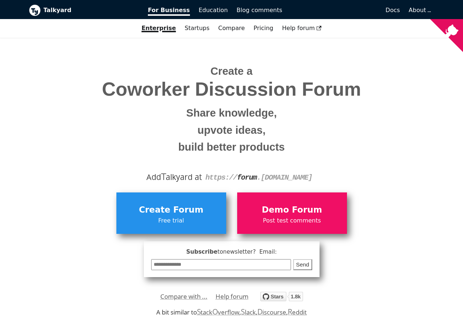 The width and height of the screenshot is (463, 320). What do you see at coordinates (214, 10) in the screenshot?
I see `a: Education` at bounding box center [214, 10].